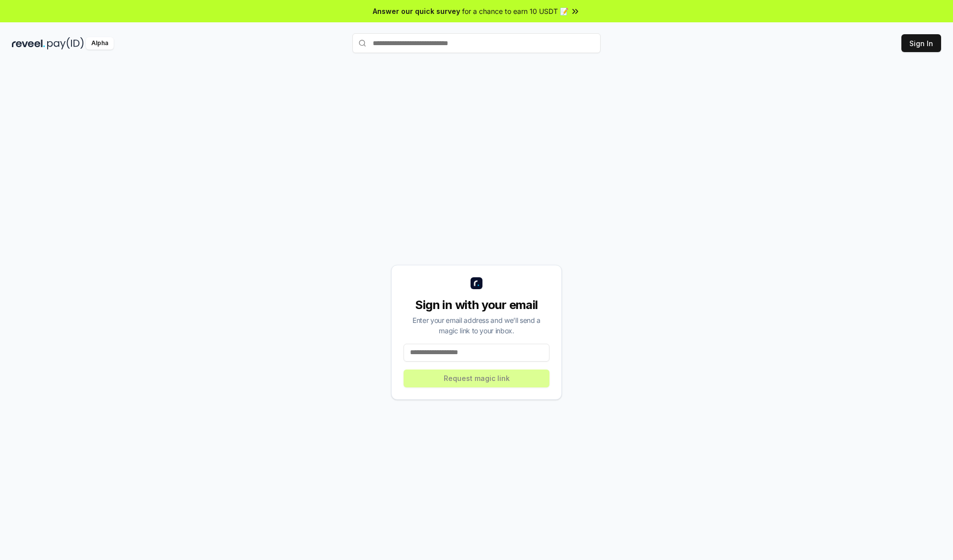 This screenshot has width=953, height=560. Describe the element at coordinates (477, 305) in the screenshot. I see `div: Sign in with your email` at that location.